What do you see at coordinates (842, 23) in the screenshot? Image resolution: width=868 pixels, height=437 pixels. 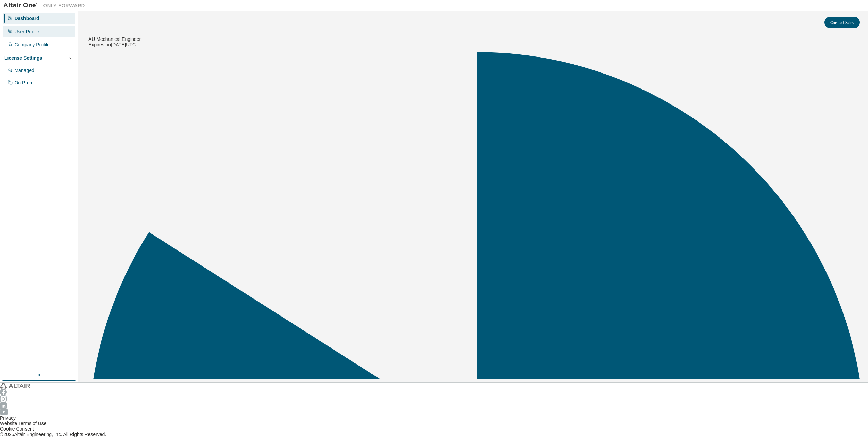 I see `button: Contact Sales` at bounding box center [842, 23].